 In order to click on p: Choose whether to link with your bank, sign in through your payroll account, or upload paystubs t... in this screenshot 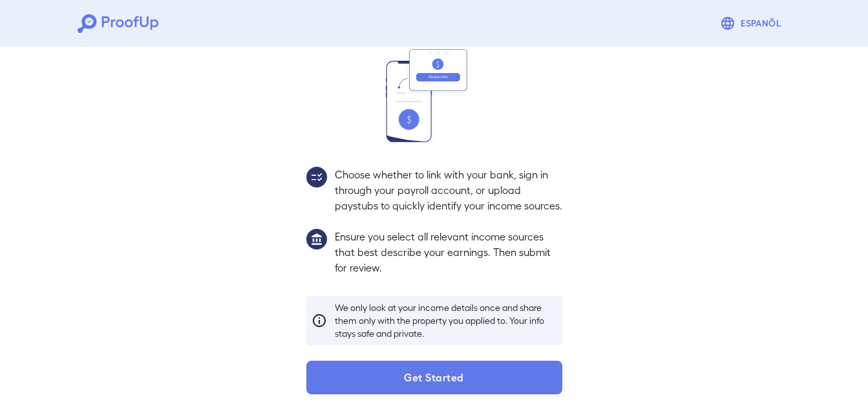, I will do `click(448, 190)`.